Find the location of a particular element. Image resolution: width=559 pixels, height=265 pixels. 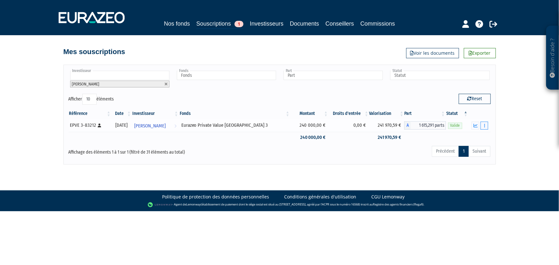

img: logo-lemonway.png is located at coordinates (160, 205).